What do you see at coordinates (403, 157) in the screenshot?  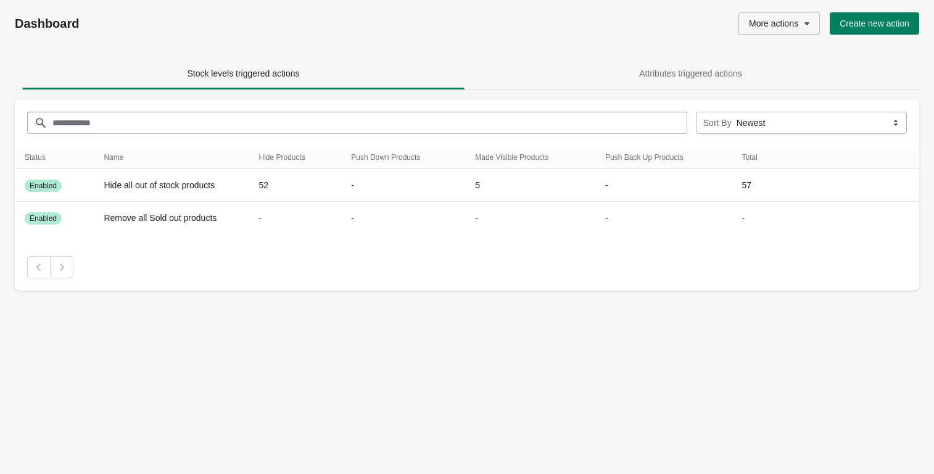 I see `th: Push Down Products` at bounding box center [403, 157].